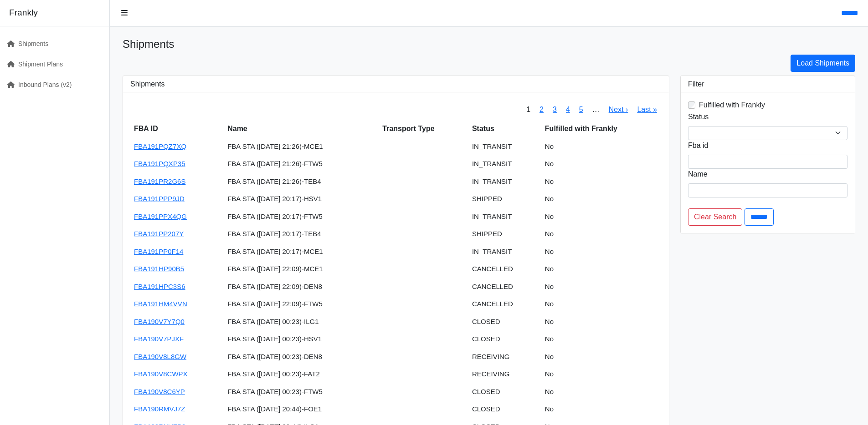  What do you see at coordinates (823, 64) in the screenshot?
I see `a: Load Shipments` at bounding box center [823, 64].